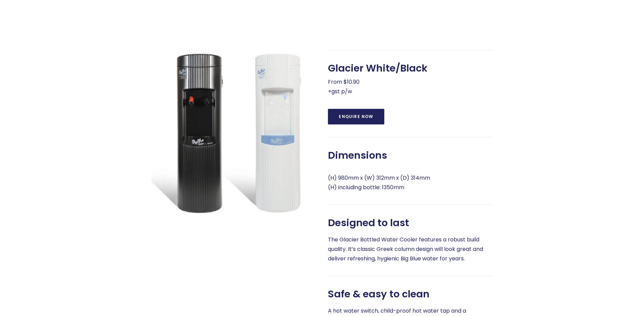 This screenshot has height=316, width=644. I want to click on a: Enquire Now, so click(356, 117).